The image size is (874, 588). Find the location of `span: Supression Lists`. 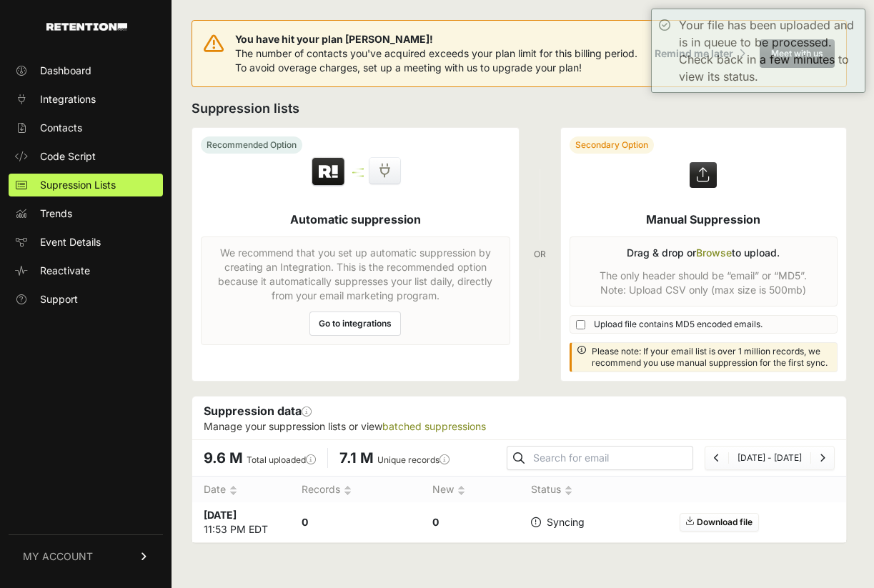

span: Supression Lists is located at coordinates (78, 185).